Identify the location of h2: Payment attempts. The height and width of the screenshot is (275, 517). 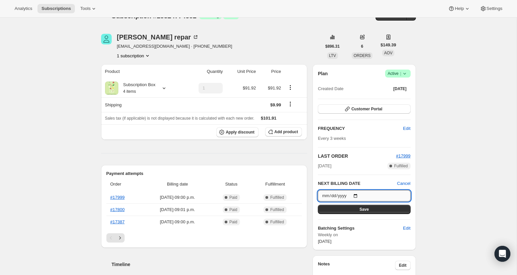
(204, 173).